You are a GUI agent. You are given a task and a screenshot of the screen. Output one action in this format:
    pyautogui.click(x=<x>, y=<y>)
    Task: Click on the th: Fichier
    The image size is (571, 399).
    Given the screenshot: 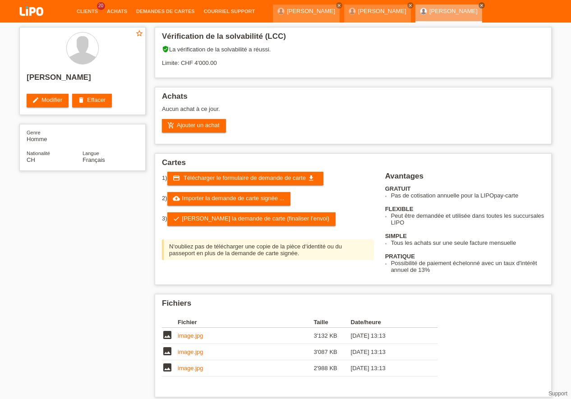 What is the action you would take?
    pyautogui.click(x=245, y=323)
    